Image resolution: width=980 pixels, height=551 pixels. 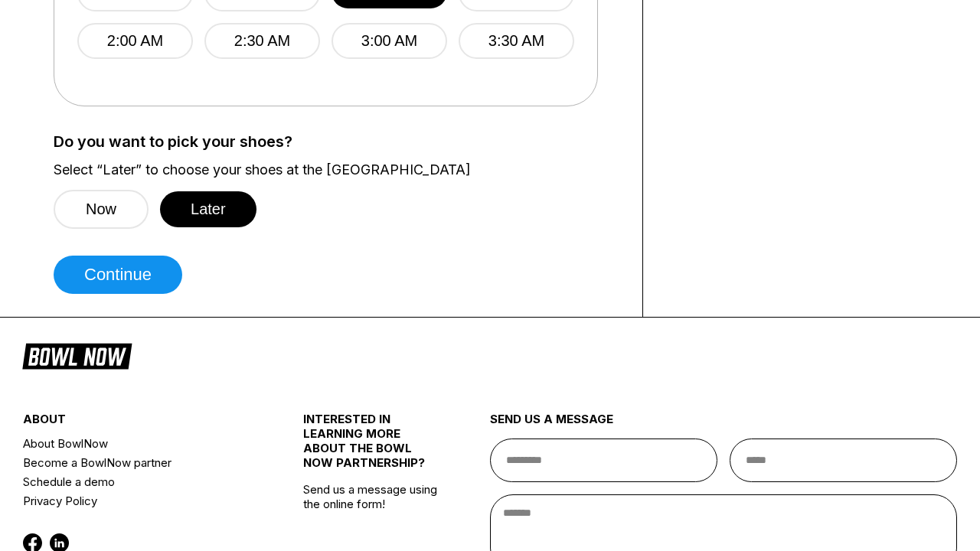 What do you see at coordinates (118, 275) in the screenshot?
I see `button: Continue` at bounding box center [118, 275].